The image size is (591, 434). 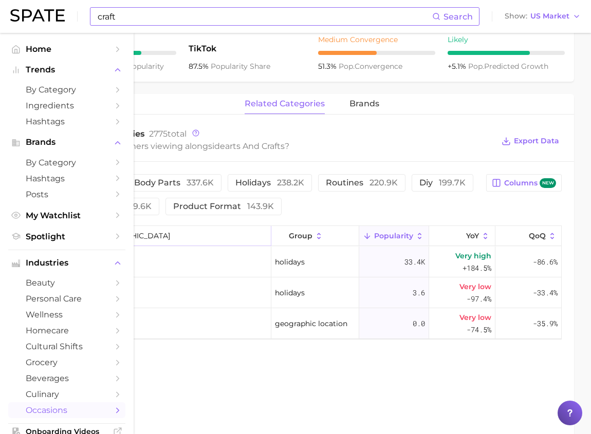 I want to click on span: US Market, so click(x=550, y=16).